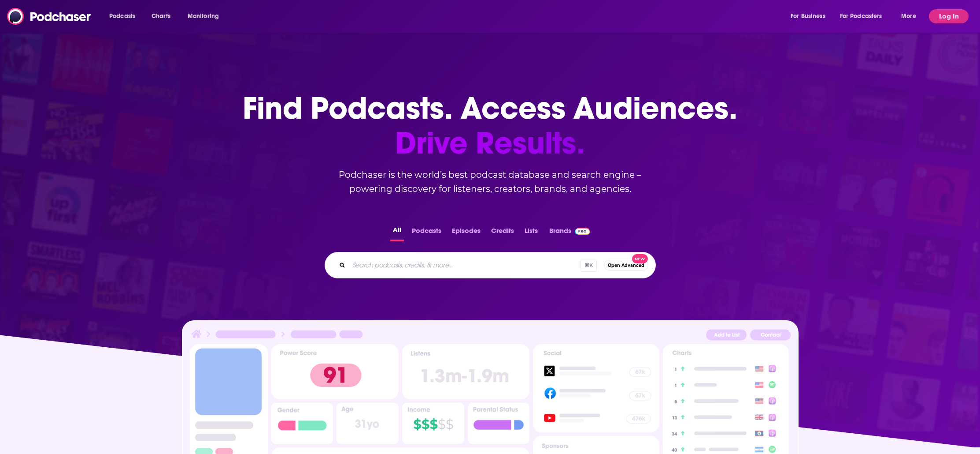  I want to click on img: Podcast Insights Header, so click(490, 336).